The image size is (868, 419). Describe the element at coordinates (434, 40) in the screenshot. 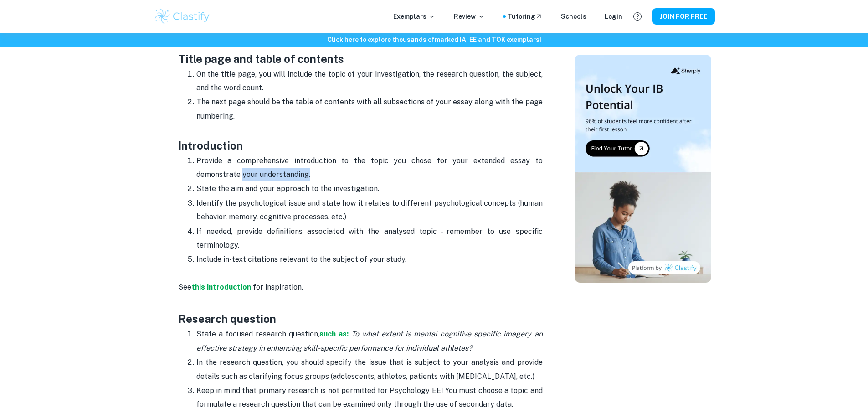

I see `h6: Click here to explore thousands of marked IA, EE and TOK exemplars !` at that location.